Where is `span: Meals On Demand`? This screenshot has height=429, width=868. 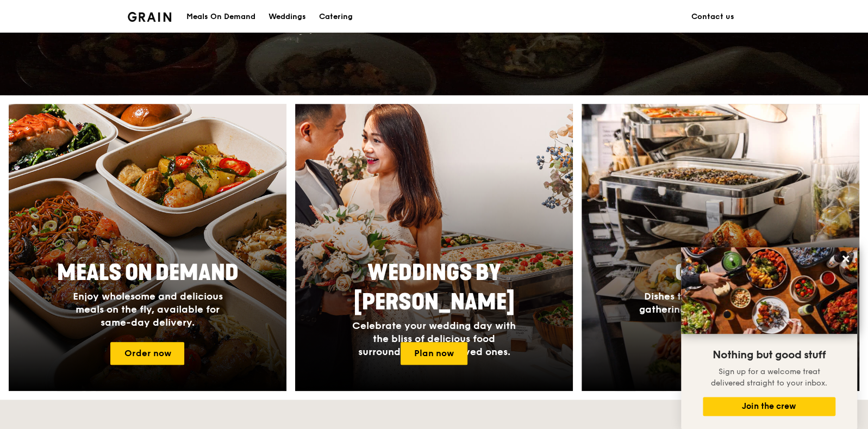
span: Meals On Demand is located at coordinates (147, 273).